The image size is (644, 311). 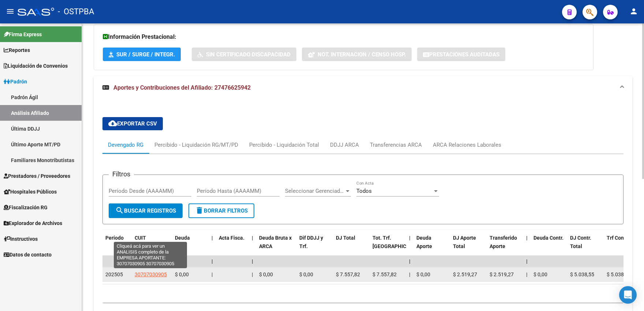 I want to click on span: Deuda, so click(x=182, y=238).